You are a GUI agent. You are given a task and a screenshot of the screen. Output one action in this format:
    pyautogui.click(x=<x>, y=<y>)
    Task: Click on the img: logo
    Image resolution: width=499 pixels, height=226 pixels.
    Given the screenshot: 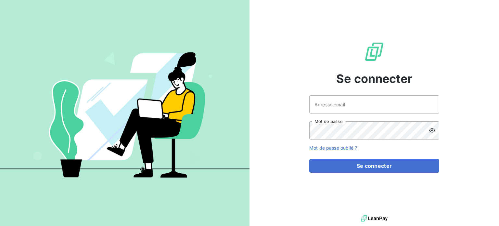 What is the action you would take?
    pyautogui.click(x=375, y=219)
    